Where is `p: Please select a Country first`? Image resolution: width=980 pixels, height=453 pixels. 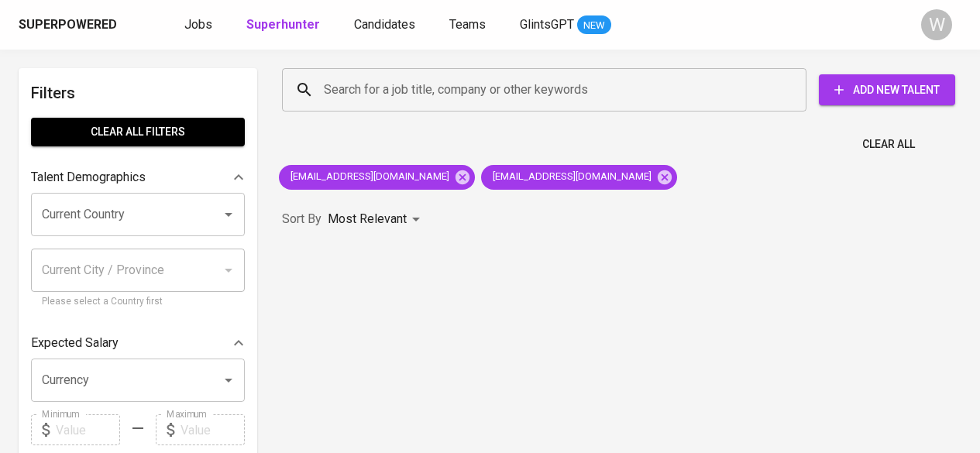
p: Please select a Country first is located at coordinates (138, 301).